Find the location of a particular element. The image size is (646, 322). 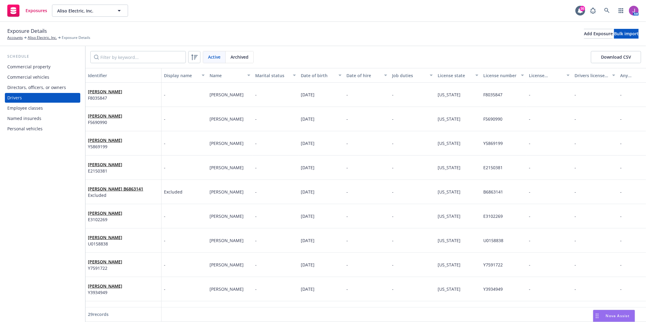

button: Bulk import is located at coordinates (626, 34).